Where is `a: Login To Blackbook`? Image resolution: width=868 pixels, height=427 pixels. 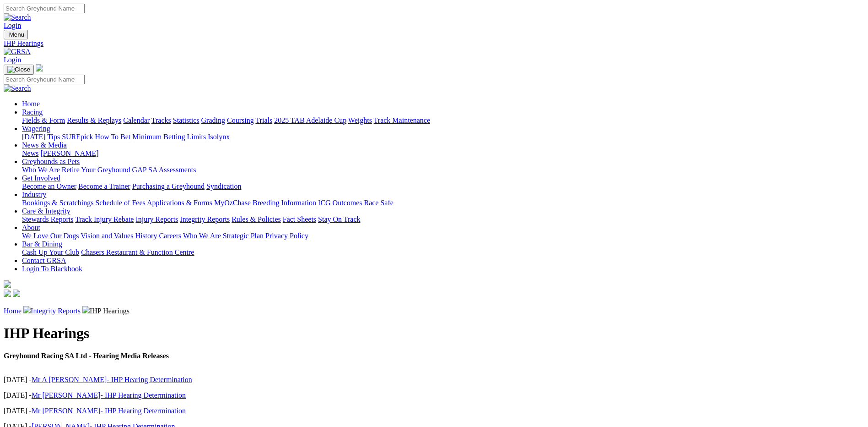 a: Login To Blackbook is located at coordinates (52, 269).